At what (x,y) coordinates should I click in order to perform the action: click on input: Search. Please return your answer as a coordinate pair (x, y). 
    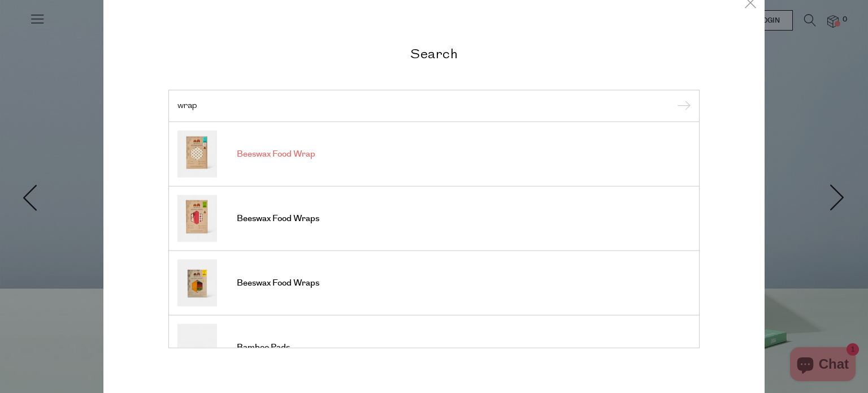
    Looking at the image, I should click on (434, 106).